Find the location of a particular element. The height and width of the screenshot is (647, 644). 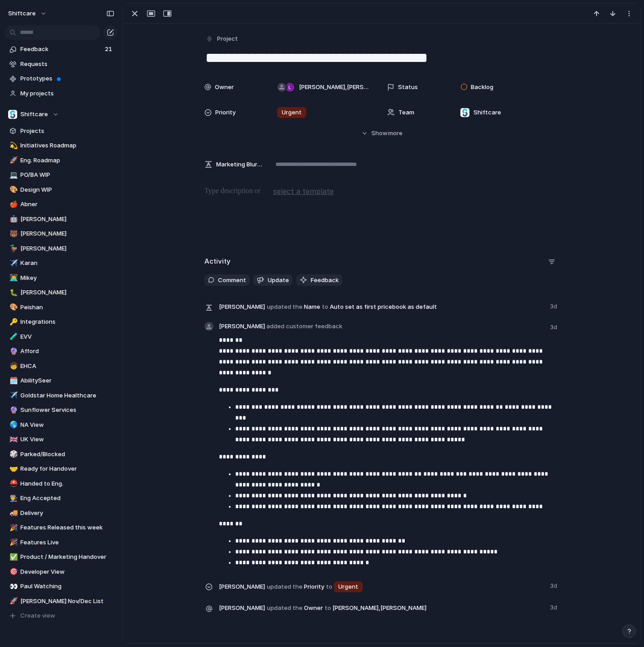

a: 🎲Parked/Blocked is located at coordinates (61, 454).